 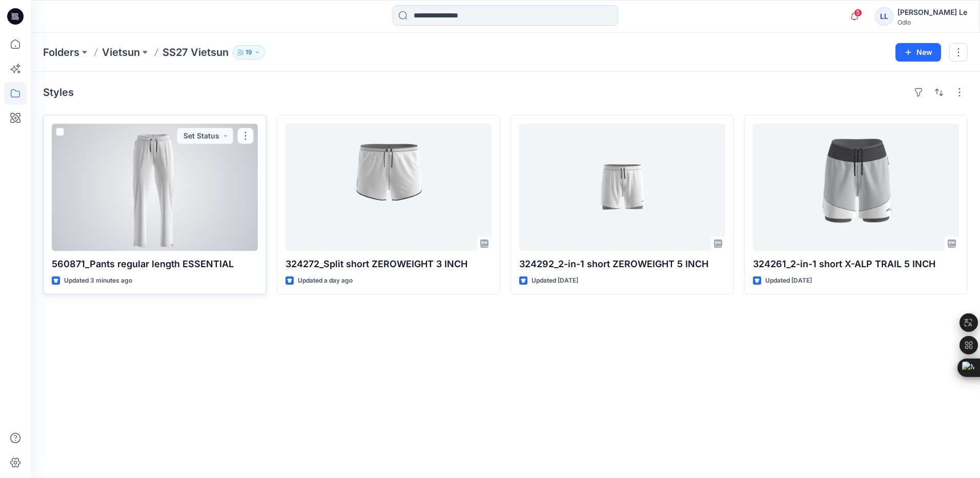 I want to click on p: 324261_2-in-1 short X-ALP TRAIL 5 INCH, so click(x=856, y=264).